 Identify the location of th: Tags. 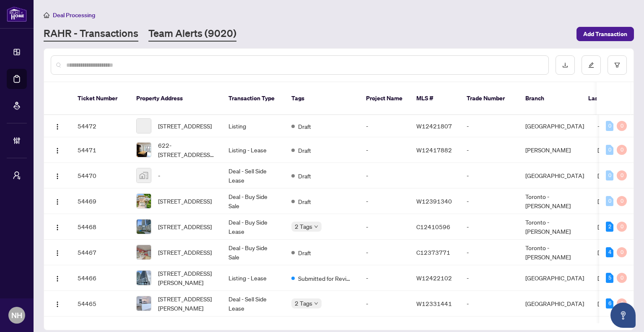
(322, 99).